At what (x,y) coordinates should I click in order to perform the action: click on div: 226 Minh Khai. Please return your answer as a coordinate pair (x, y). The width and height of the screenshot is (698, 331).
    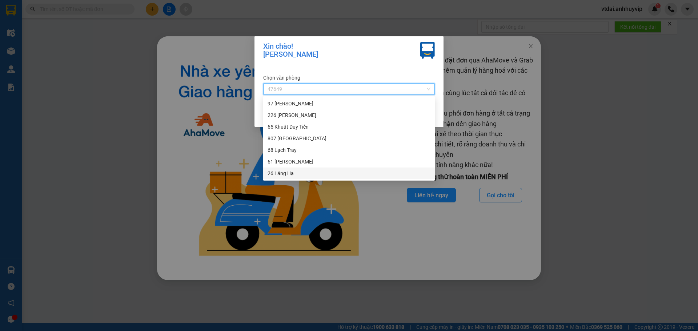
    Looking at the image, I should click on (349, 115).